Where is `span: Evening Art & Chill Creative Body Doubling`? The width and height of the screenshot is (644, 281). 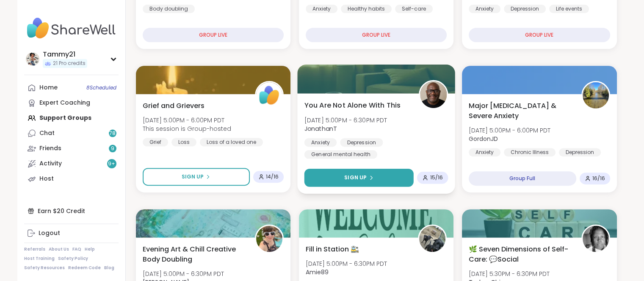
span: Evening Art & Chill Creative Body Doubling is located at coordinates (194, 255).